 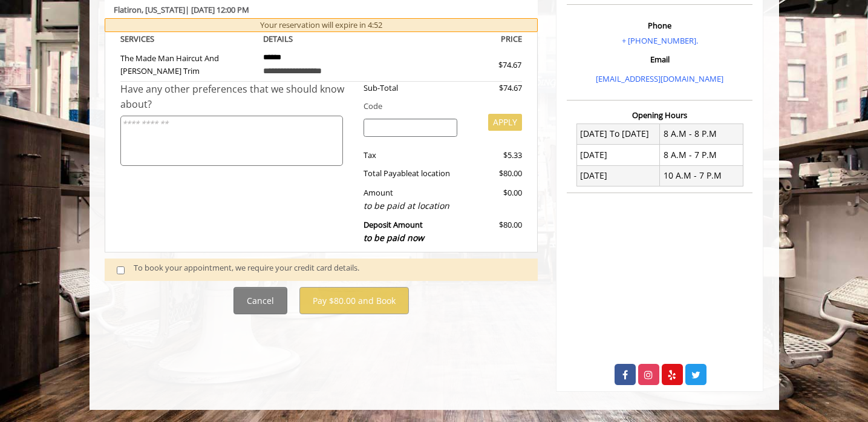 What do you see at coordinates (702, 134) in the screenshot?
I see `td: 8 A.M - 8 P.M` at bounding box center [702, 134].